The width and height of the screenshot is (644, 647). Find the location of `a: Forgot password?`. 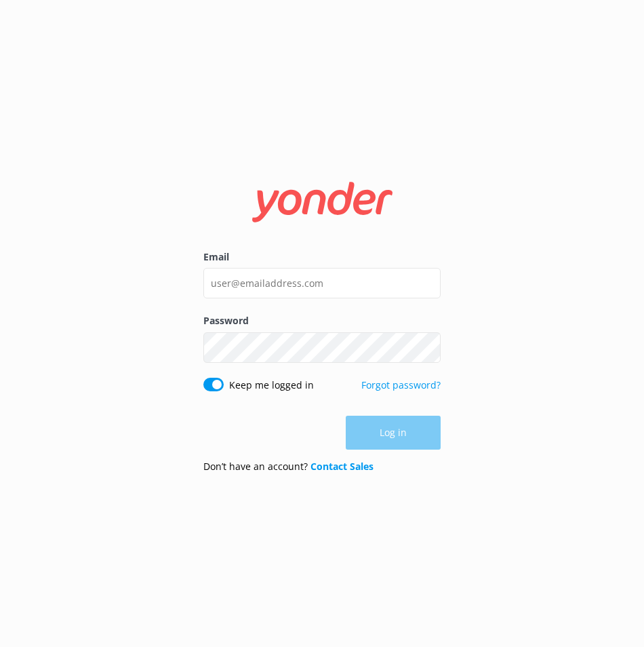

a: Forgot password? is located at coordinates (401, 384).